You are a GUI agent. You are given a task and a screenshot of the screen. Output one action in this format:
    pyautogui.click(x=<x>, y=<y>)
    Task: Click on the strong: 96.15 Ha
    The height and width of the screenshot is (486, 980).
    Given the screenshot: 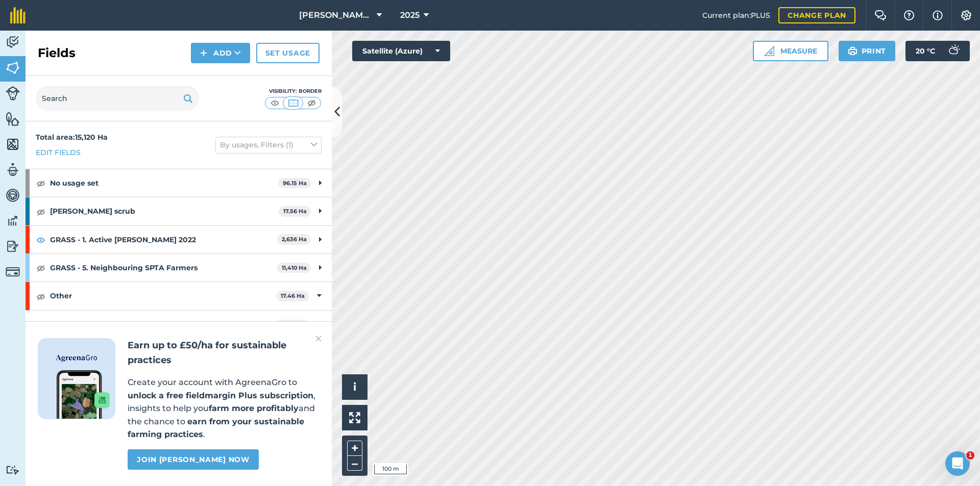 What is the action you would take?
    pyautogui.click(x=295, y=183)
    